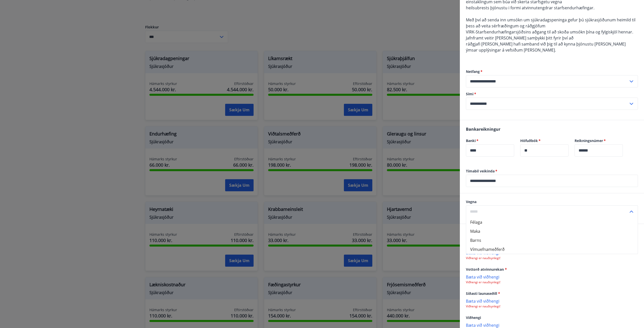 Image resolution: width=644 pixels, height=328 pixels. What do you see at coordinates (552, 249) in the screenshot?
I see `li: Vímuefnameðferð` at bounding box center [552, 249].